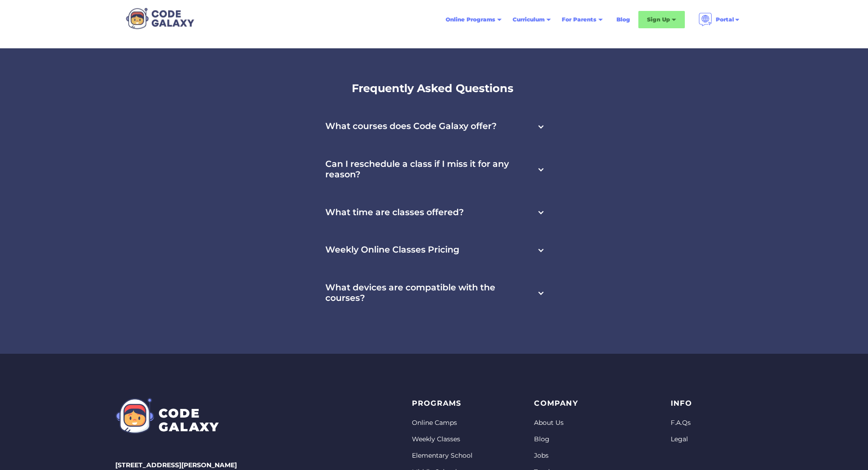  I want to click on h2: Frequently Asked Questions, so click(433, 89).